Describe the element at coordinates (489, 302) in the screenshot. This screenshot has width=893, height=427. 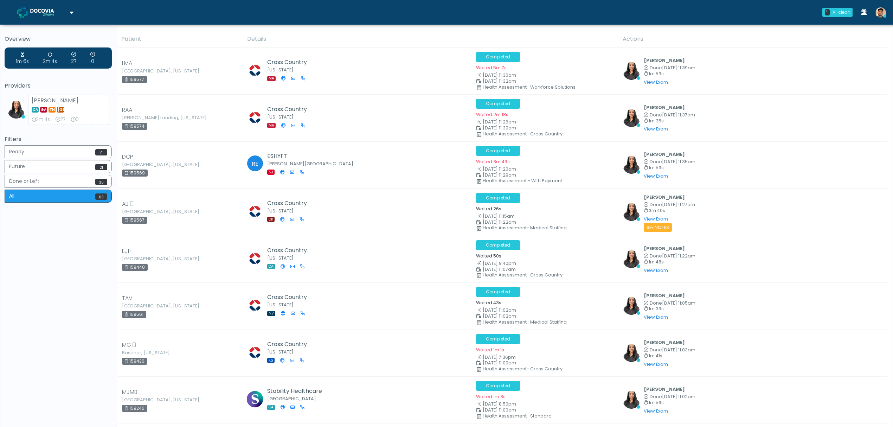
I see `small: Waited 43s` at that location.